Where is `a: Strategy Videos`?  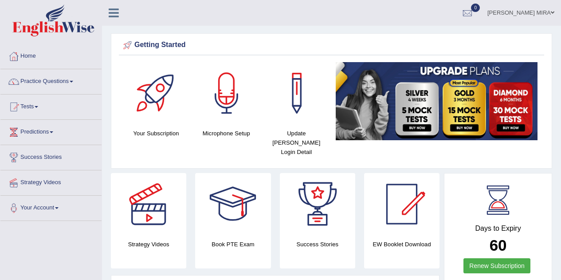
a: Strategy Videos is located at coordinates (51, 181).